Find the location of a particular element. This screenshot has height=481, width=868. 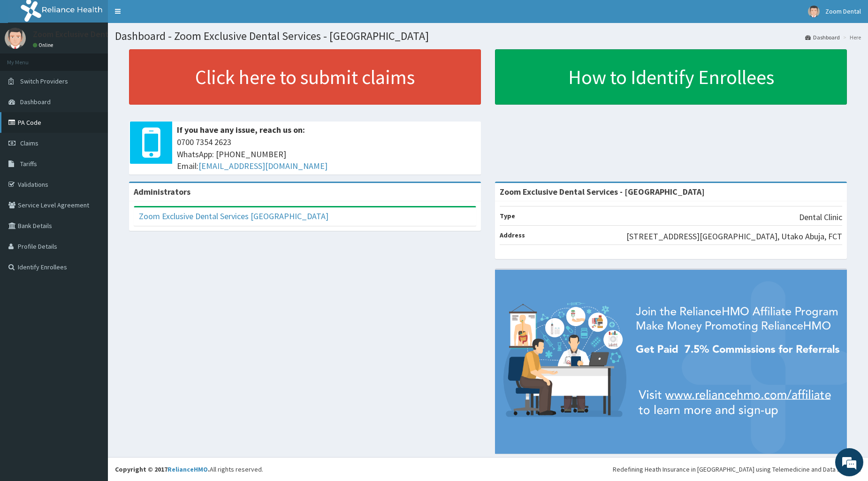

span: Tariffs is located at coordinates (28, 164).